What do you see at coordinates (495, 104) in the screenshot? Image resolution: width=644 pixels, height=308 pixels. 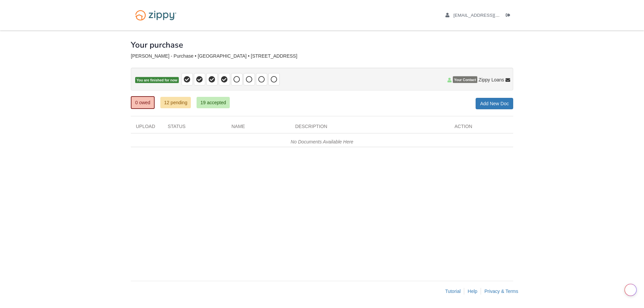 I see `a: Add New Doc` at bounding box center [495, 104].